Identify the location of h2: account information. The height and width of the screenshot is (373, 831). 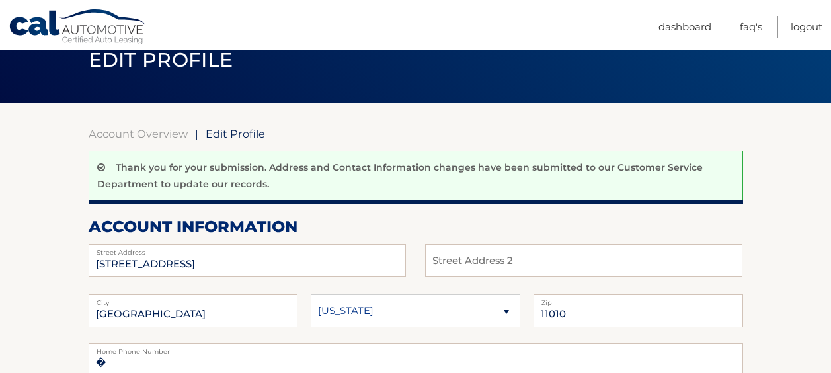
(416, 227).